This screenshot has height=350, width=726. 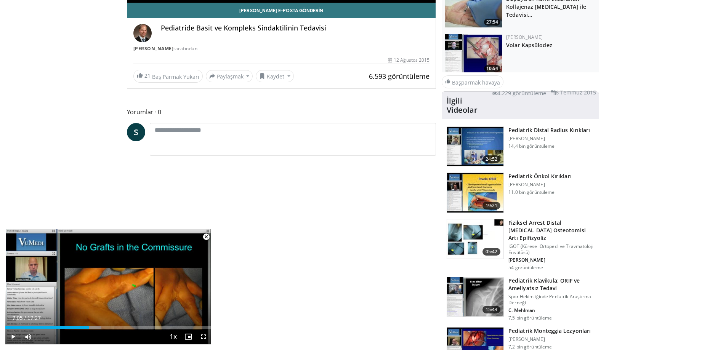 I want to click on div: Progress Bar, so click(x=108, y=328).